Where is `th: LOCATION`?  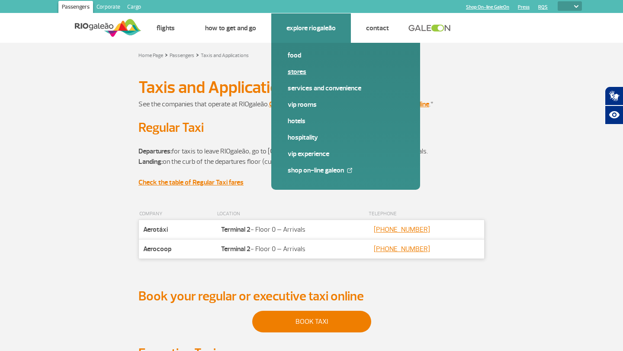 th: LOCATION is located at coordinates (292, 214).